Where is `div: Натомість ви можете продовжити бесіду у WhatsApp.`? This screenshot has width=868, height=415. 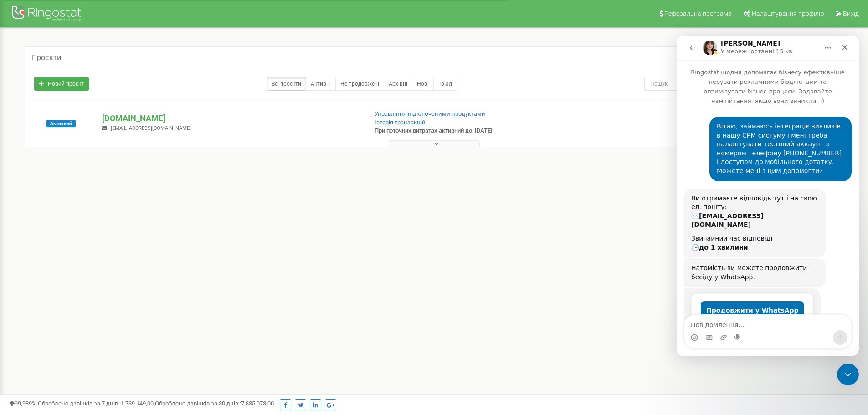
div: Натомість ви можете продовжити бесіду у WhatsApp. is located at coordinates (78, 237).